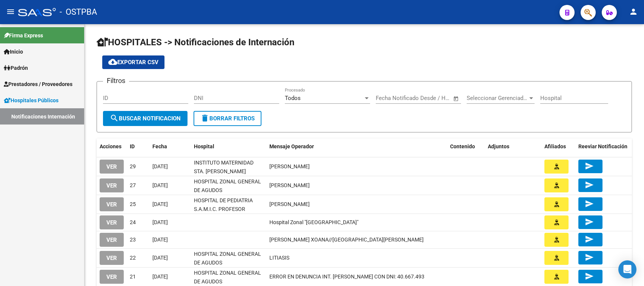 The width and height of the screenshot is (644, 286). I want to click on span: 21, so click(133, 277).